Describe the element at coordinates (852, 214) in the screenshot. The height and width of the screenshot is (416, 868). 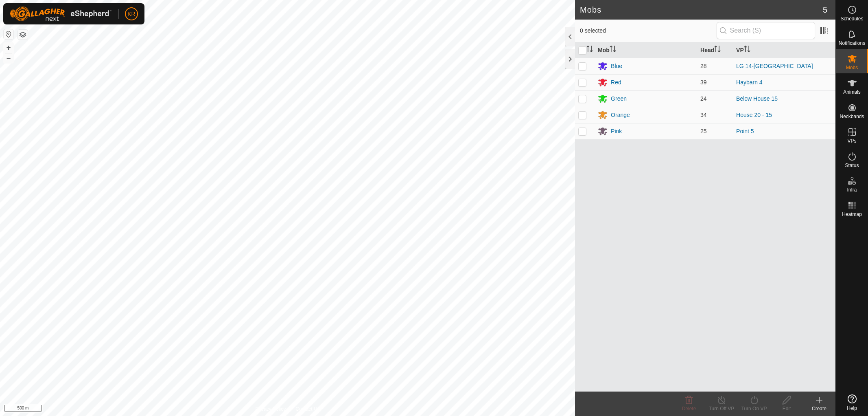
I see `span: Heatmap` at that location.